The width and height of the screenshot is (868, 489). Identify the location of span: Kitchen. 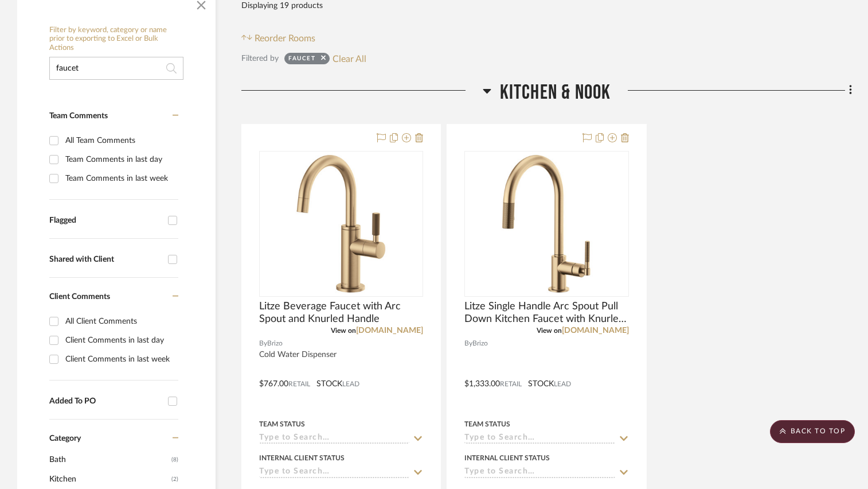
(109, 479).